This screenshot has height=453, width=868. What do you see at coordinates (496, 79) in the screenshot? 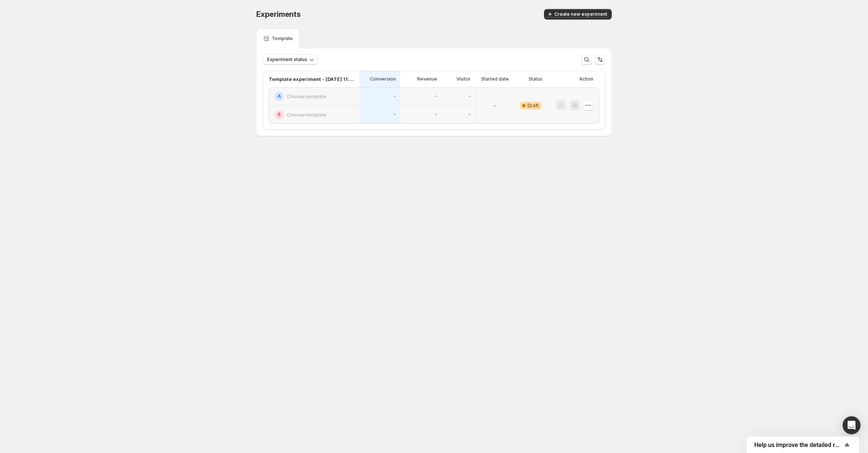
I see `p: Started date` at bounding box center [496, 79].